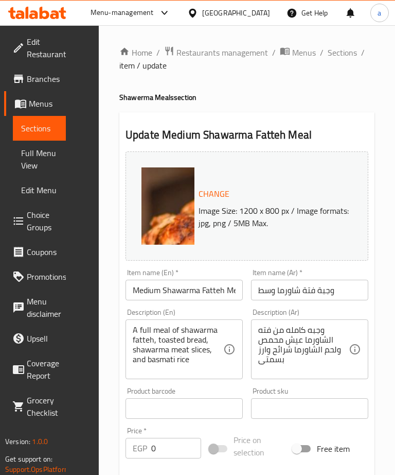 The height and width of the screenshot is (475, 395). What do you see at coordinates (39, 190) in the screenshot?
I see `span: Edit Menu` at bounding box center [39, 190].